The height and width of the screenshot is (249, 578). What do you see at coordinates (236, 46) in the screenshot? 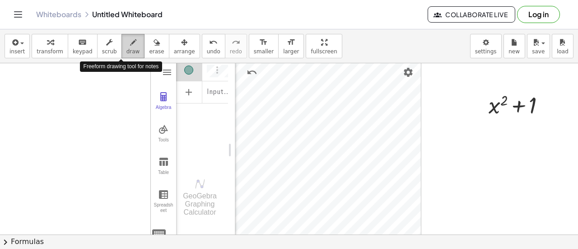
I see `button: redoredo` at bounding box center [236, 46].